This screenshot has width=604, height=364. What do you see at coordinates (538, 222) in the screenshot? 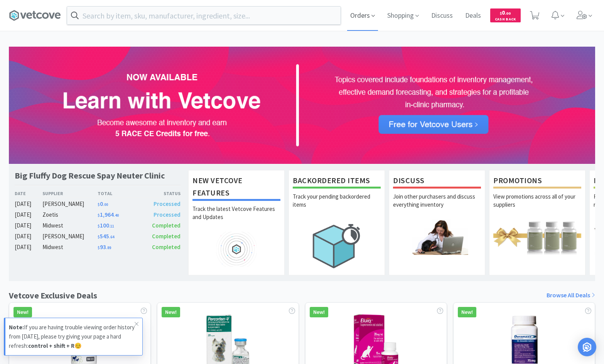
I see `a: PromotionsView promotions across all of your suppliers` at bounding box center [538, 222].